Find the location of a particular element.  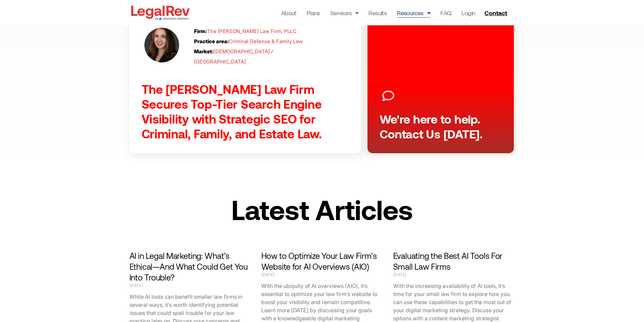

strong: Practice area: is located at coordinates (211, 41).